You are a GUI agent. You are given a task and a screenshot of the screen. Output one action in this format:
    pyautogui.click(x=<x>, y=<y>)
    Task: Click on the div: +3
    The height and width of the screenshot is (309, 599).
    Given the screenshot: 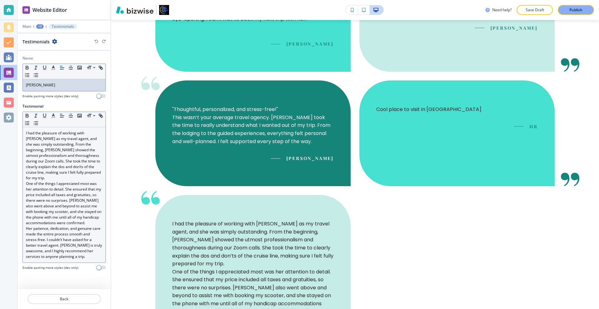 What is the action you would take?
    pyautogui.click(x=40, y=27)
    